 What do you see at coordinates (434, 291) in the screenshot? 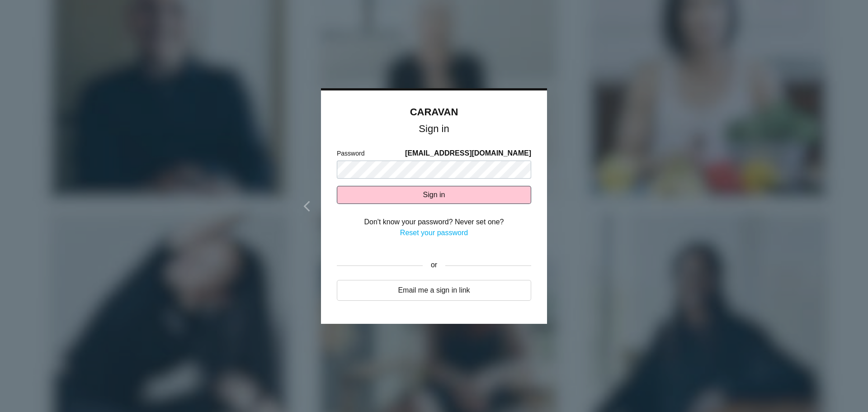
I see `a: Email me a sign in link` at bounding box center [434, 291].